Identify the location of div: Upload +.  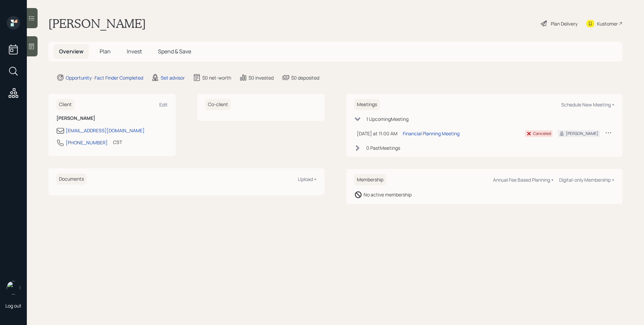
(307, 179).